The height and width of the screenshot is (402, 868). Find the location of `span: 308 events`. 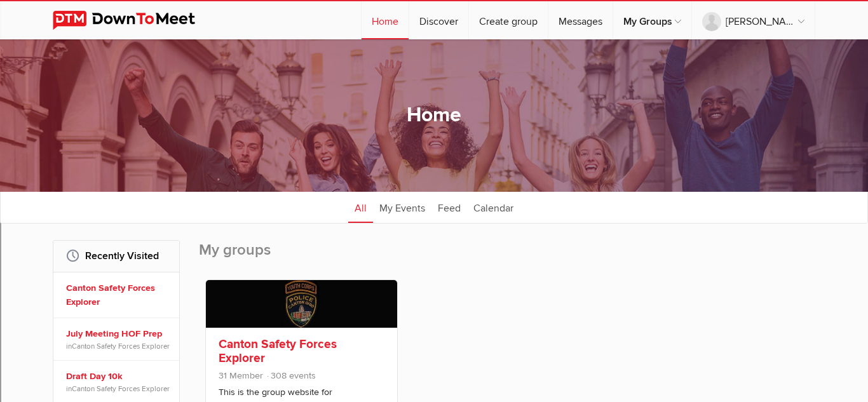

span: 308 events is located at coordinates (291, 376).